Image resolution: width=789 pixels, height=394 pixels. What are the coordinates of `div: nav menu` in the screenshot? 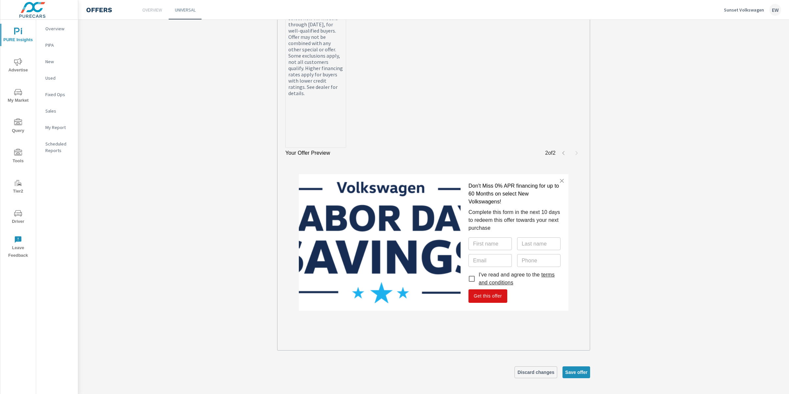 It's located at (18, 141).